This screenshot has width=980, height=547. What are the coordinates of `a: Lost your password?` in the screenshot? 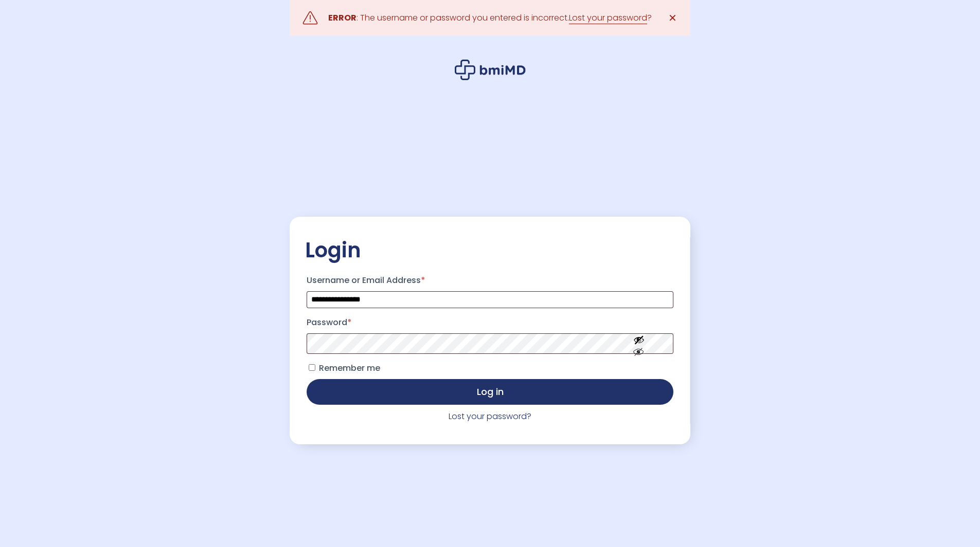 It's located at (490, 416).